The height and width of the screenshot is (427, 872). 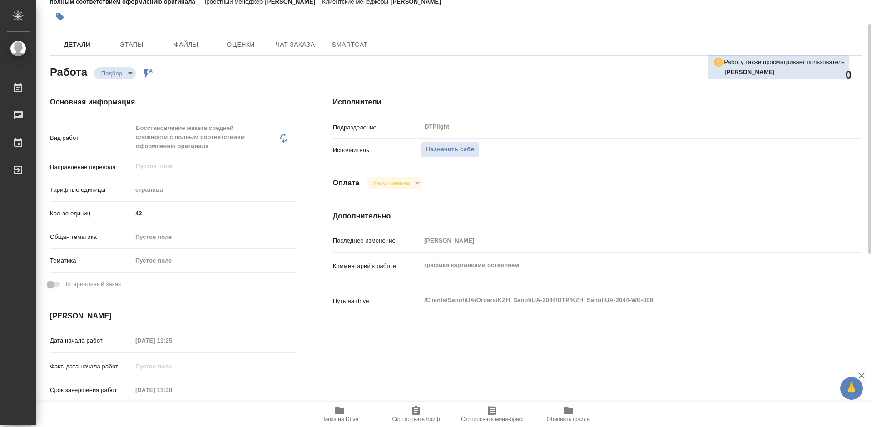 I want to click on div: страница, so click(x=214, y=190).